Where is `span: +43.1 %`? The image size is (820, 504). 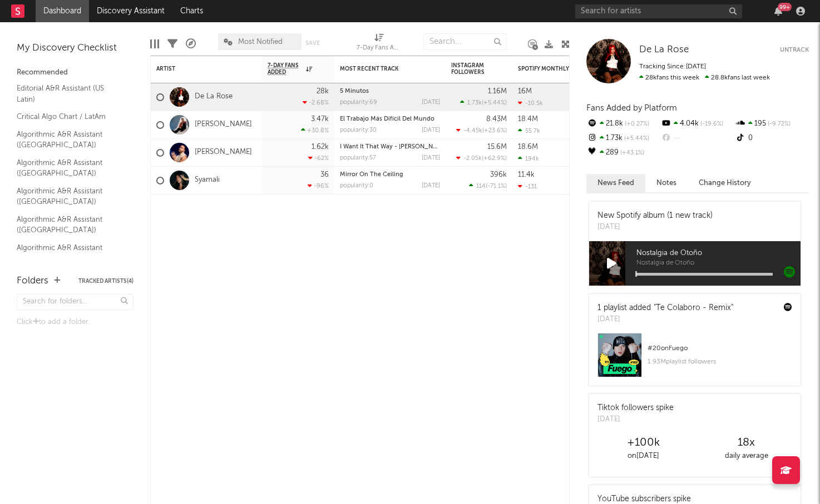
span: +43.1 % is located at coordinates (631, 153).